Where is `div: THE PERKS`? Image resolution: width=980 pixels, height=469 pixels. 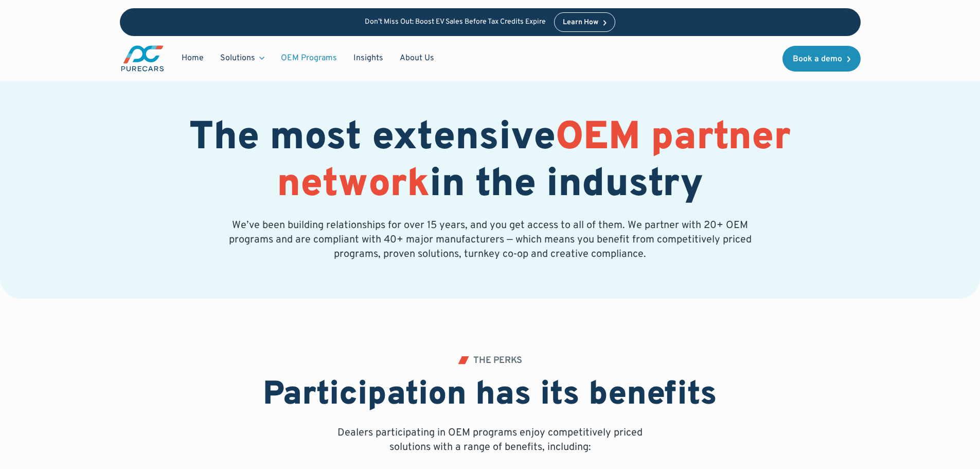 div: THE PERKS is located at coordinates (497, 361).